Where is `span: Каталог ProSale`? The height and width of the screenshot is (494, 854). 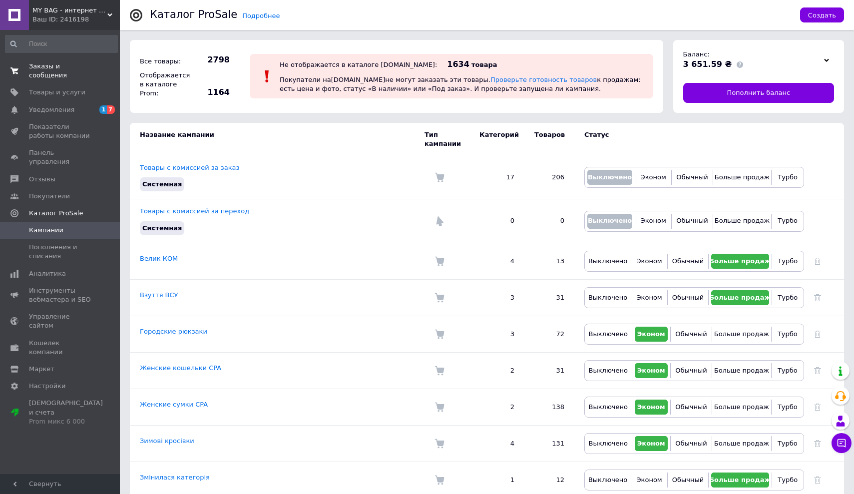 span: Каталог ProSale is located at coordinates (56, 213).